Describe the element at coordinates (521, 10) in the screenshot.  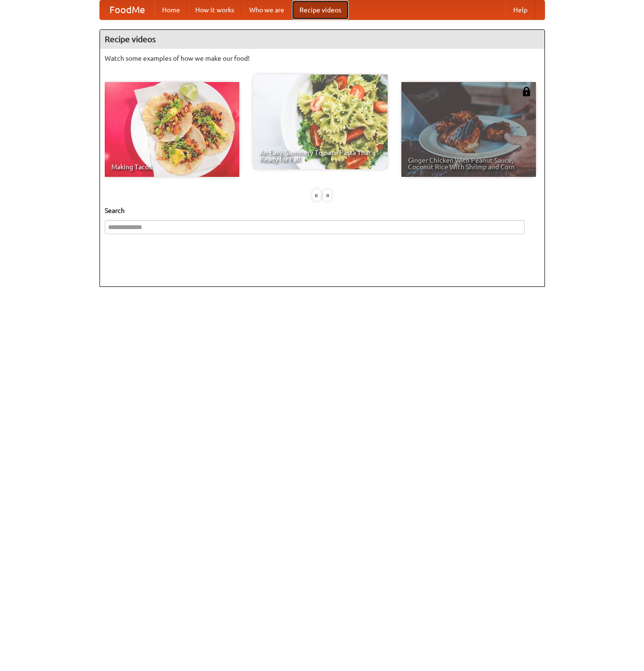
I see `a: Help` at that location.